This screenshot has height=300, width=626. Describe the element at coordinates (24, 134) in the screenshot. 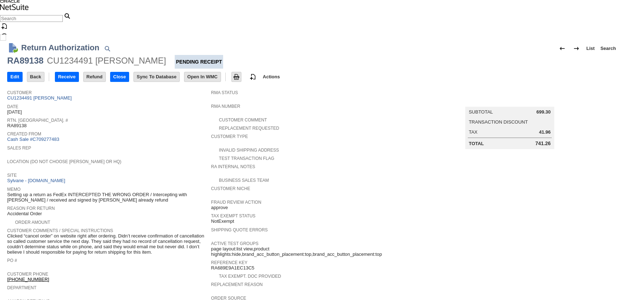

I see `a: Created From` at that location.